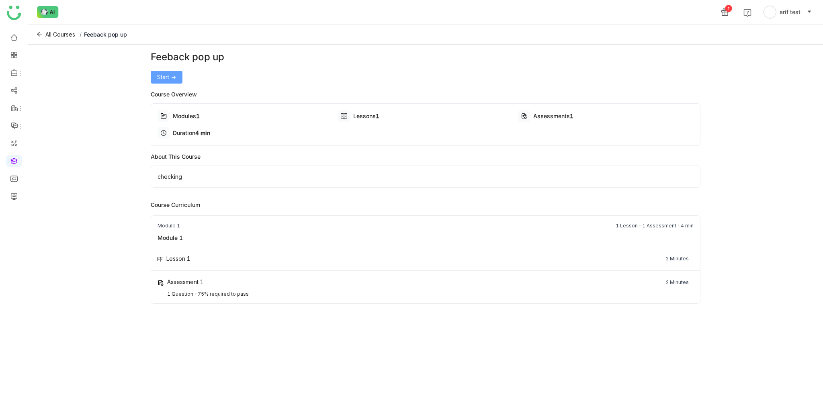 This screenshot has width=823, height=409. Describe the element at coordinates (178, 258) in the screenshot. I see `div: Lesson 1` at that location.